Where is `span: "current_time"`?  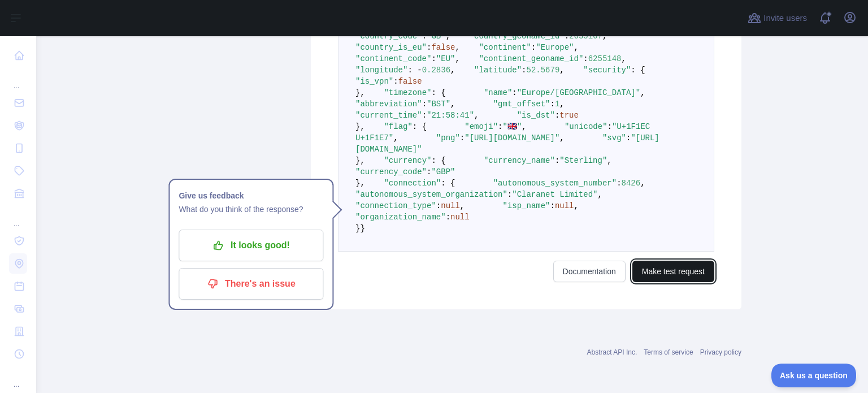
span: "current_time" is located at coordinates (389, 115).